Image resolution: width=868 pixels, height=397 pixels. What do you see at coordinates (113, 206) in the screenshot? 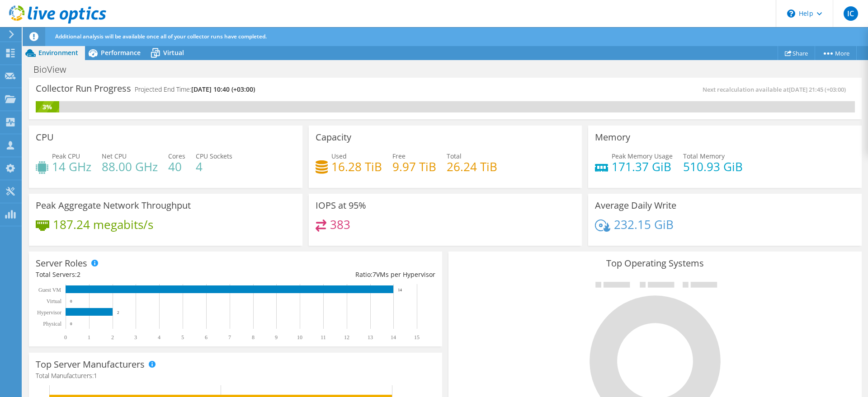
I see `h3: Peak Aggregate Network Throughput` at bounding box center [113, 206].